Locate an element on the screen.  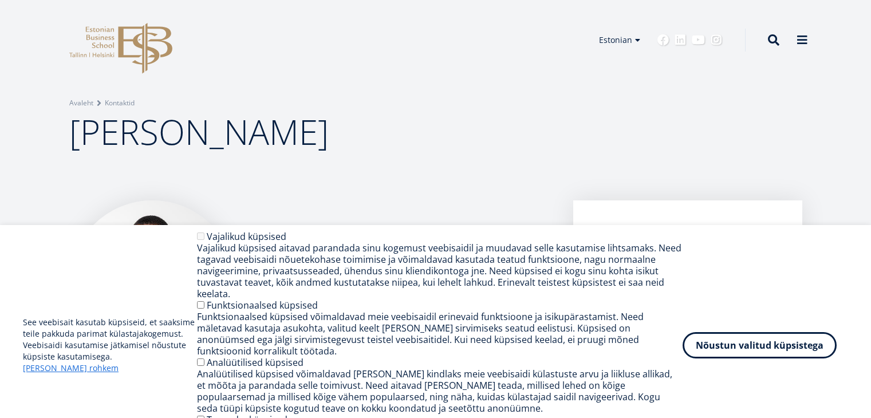
p: See veebisait kasutab küpsiseid, et saaksime teile pakkuda parimat külastajakogemust. Veebisaidi ... is located at coordinates (110, 345).